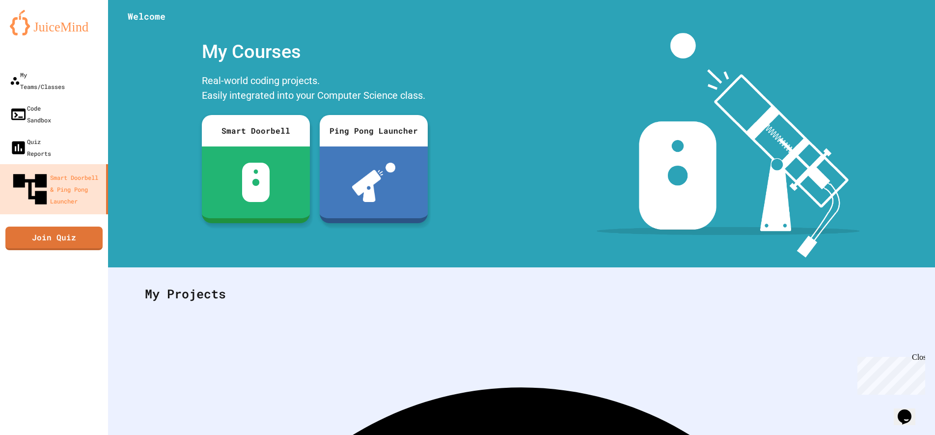 The width and height of the screenshot is (935, 435). I want to click on img: banner-image-my-projects.png, so click(728, 145).